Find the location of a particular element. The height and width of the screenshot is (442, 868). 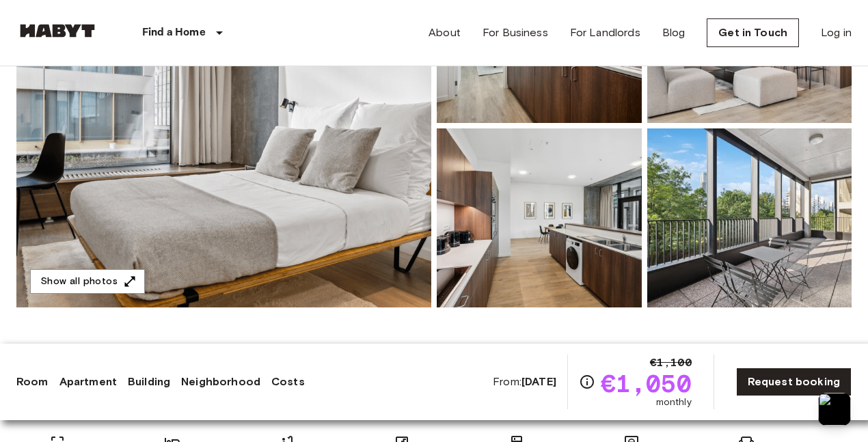

span: €1,100 is located at coordinates (670, 362).